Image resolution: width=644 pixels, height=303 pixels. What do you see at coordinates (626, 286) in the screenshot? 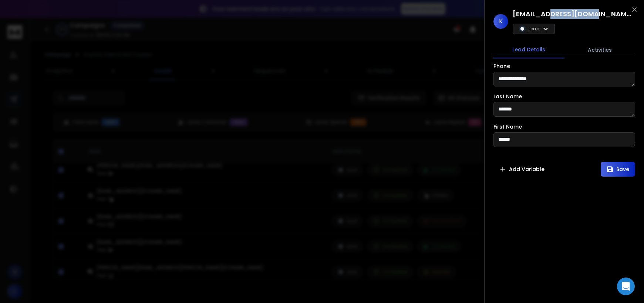
I see `div: Open Intercom Messenger` at bounding box center [626, 286].